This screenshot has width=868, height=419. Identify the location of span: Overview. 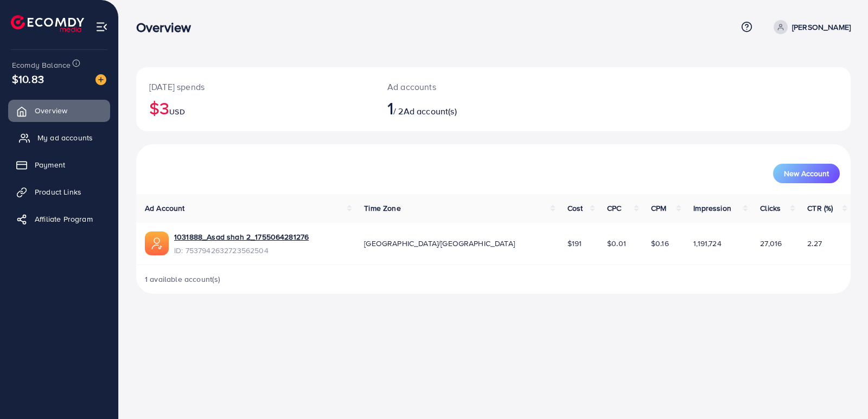
(51, 111).